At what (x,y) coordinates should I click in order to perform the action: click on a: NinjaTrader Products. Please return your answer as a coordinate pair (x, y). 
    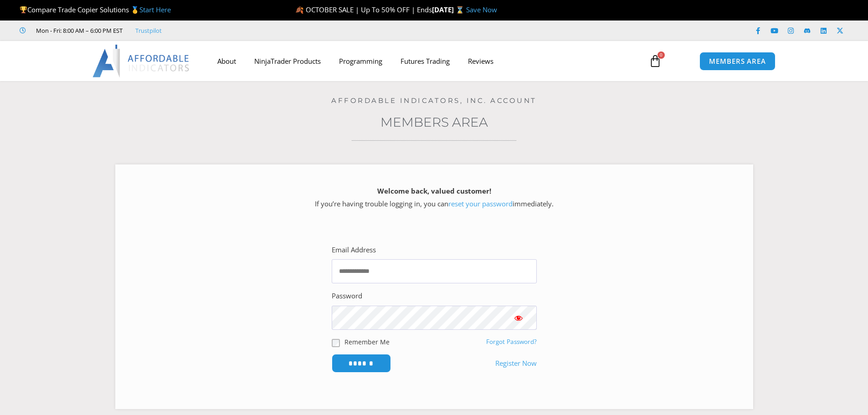
    Looking at the image, I should click on (287, 61).